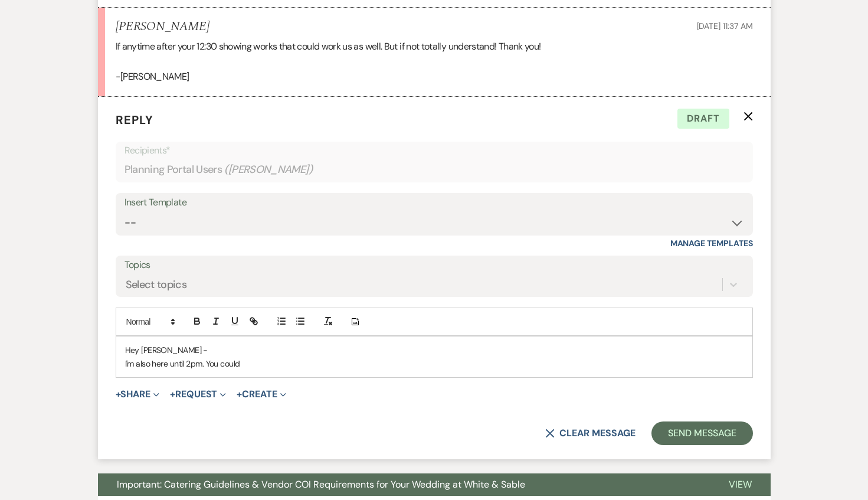 This screenshot has height=500, width=868. What do you see at coordinates (156, 285) in the screenshot?
I see `div: Select topics` at bounding box center [156, 285].